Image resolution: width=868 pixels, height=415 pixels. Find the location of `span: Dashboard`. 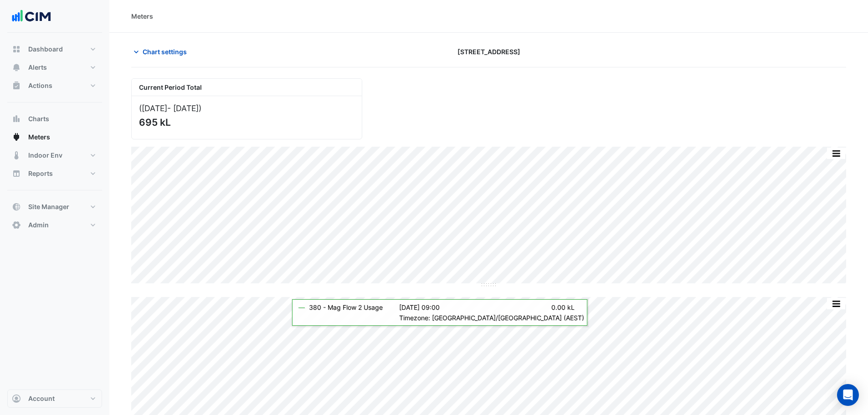

span: Dashboard is located at coordinates (45, 49).